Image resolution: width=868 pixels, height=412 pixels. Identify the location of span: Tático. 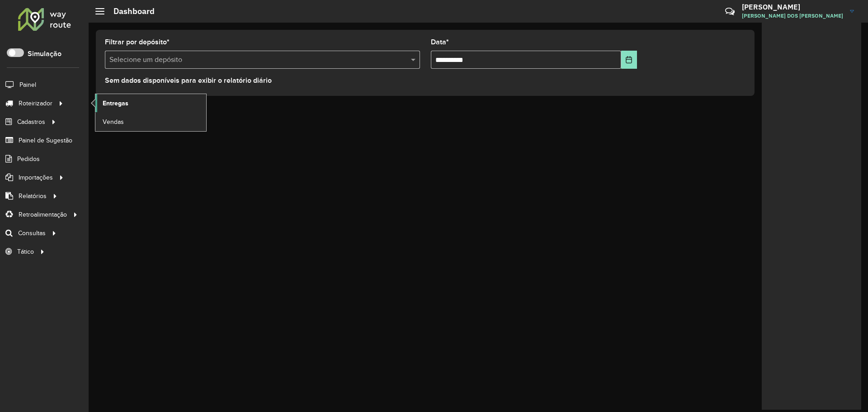
(26, 252).